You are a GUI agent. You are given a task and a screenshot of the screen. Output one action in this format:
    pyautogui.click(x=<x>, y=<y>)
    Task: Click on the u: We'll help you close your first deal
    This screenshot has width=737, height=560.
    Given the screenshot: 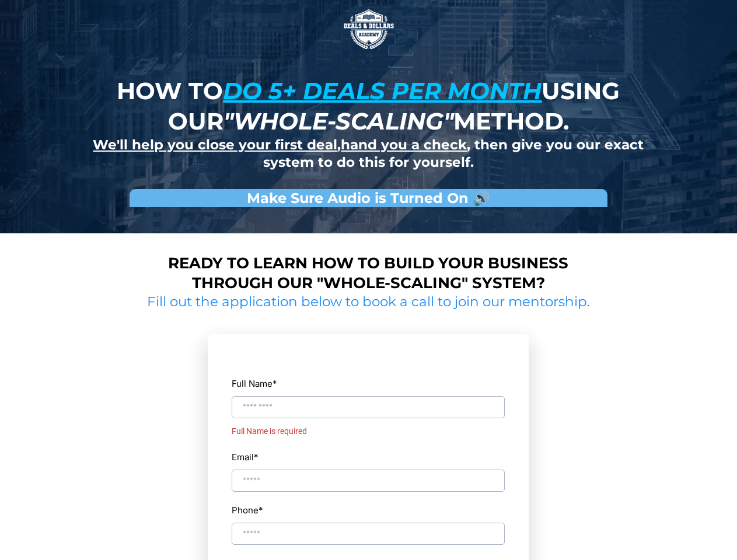 What is the action you would take?
    pyautogui.click(x=215, y=145)
    